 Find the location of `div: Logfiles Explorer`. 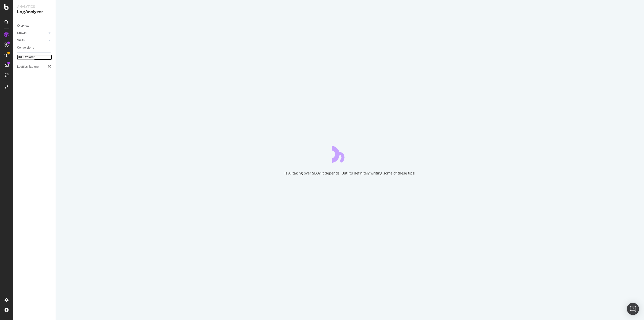

div: Logfiles Explorer is located at coordinates (28, 67).